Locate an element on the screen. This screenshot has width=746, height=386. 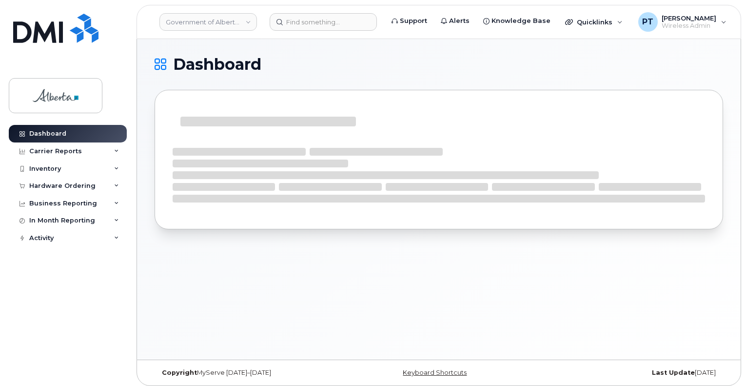
span: Dashboard is located at coordinates (217, 64).